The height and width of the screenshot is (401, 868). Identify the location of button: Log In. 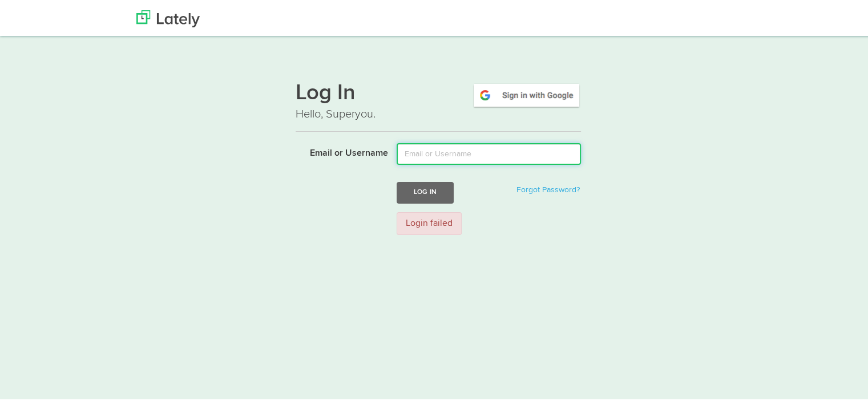
(425, 191).